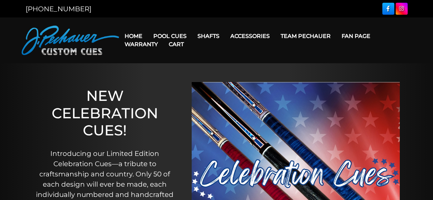 The width and height of the screenshot is (433, 200). I want to click on img: Pechauer Custom Cues, so click(70, 40).